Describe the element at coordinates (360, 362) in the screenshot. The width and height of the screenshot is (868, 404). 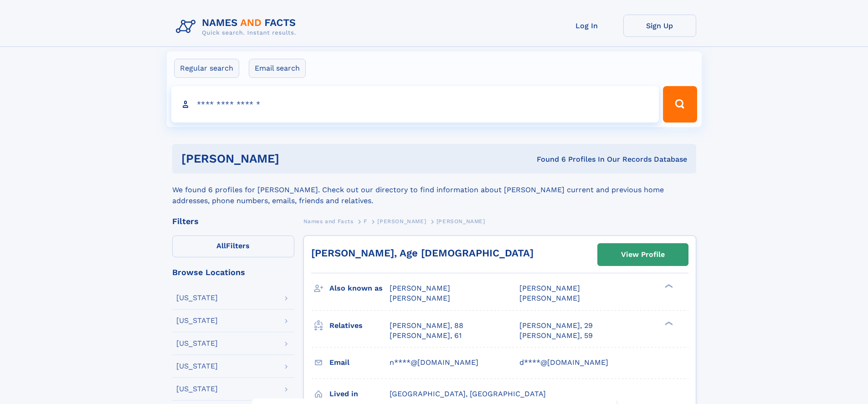
I see `h3: Email` at that location.